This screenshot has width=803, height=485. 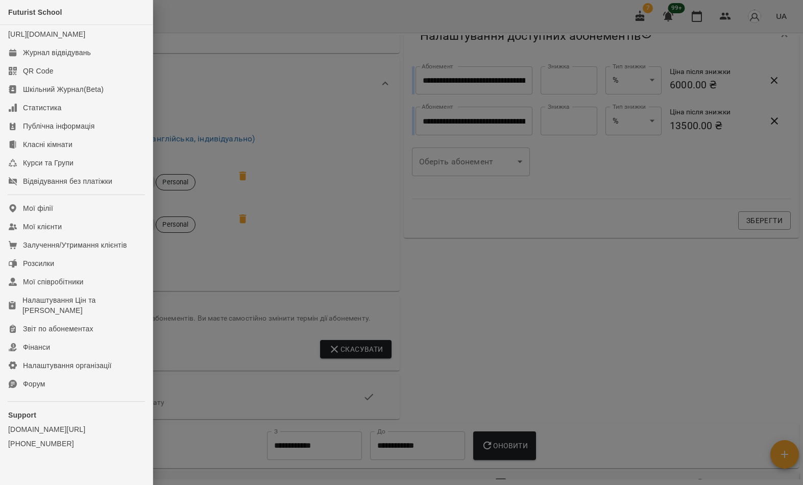 I want to click on div: Мої клієнти, so click(x=42, y=227).